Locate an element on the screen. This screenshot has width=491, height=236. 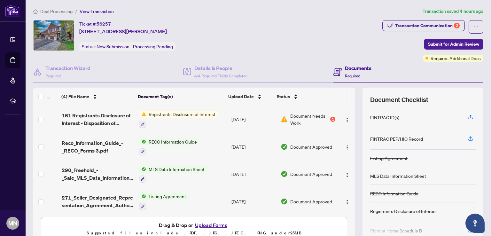
span: MN is located at coordinates (13, 223).